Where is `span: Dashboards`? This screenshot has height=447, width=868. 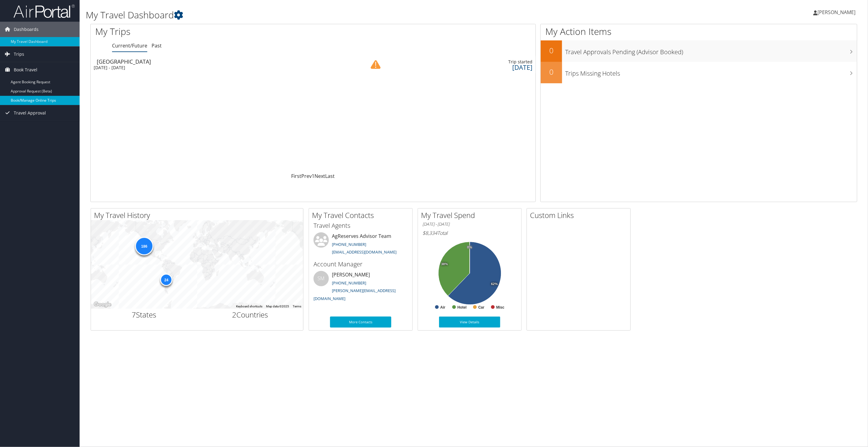
span: Dashboards is located at coordinates (26, 29).